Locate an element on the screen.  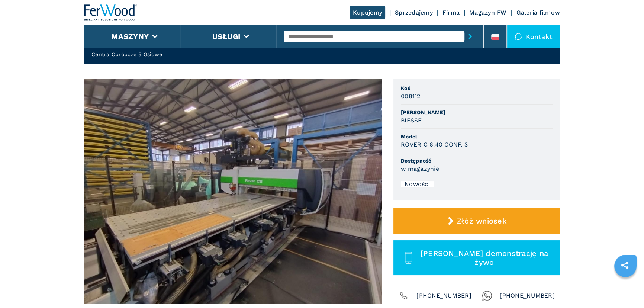
h2: Centra Obróbcze 5 Osiowe is located at coordinates (168, 54).